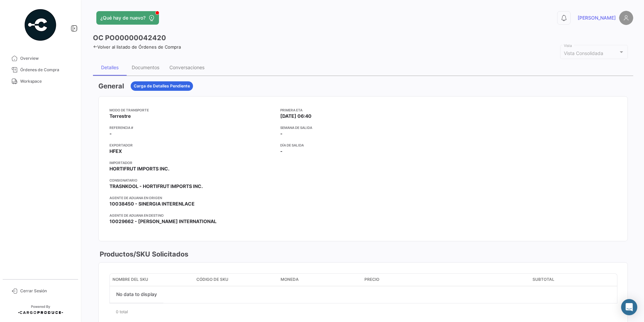 This screenshot has width=644, height=322. Describe the element at coordinates (192, 145) in the screenshot. I see `app-card-info-title: Exportador` at that location.